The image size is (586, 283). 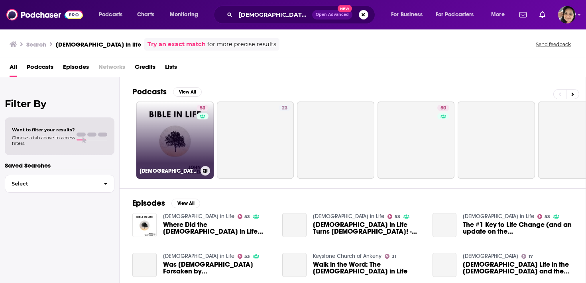 I want to click on span: for more precise results, so click(x=242, y=44).